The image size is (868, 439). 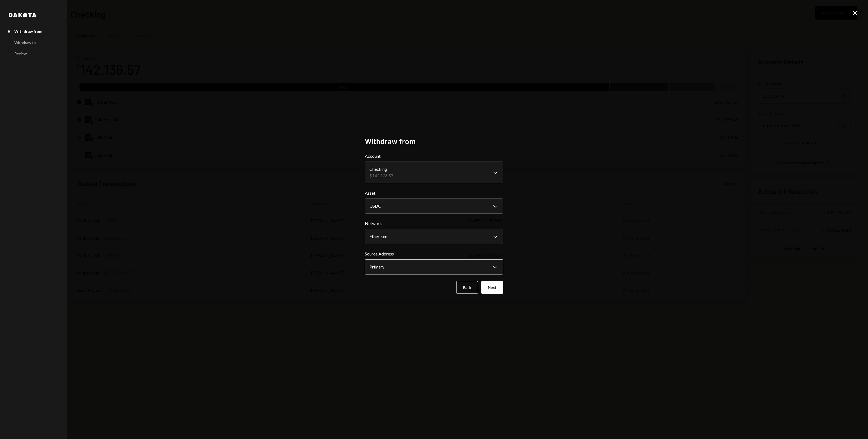 I want to click on button: Back, so click(x=467, y=288).